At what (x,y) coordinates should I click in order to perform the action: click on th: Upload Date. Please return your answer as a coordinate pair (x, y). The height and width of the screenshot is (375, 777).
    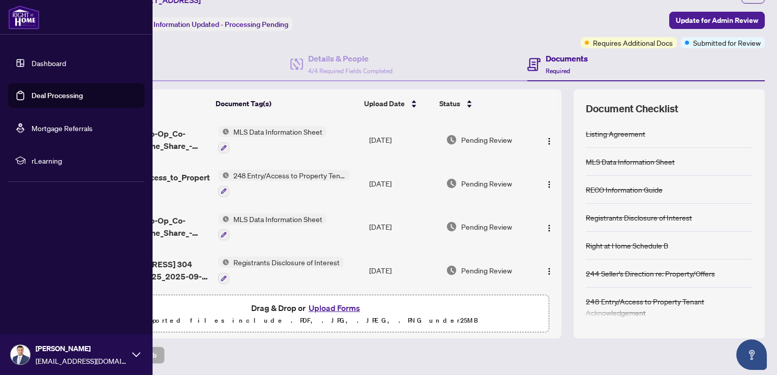
    Looking at the image, I should click on (398, 104).